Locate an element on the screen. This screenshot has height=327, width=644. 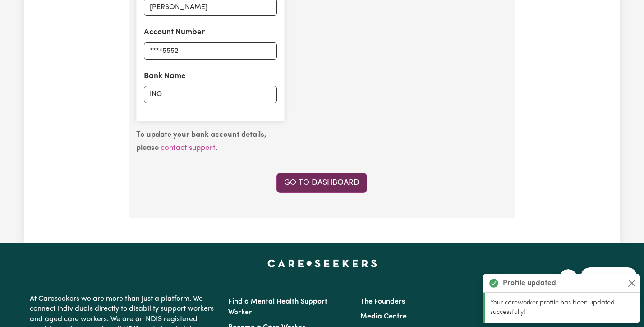
input: e.g. 000123456 is located at coordinates (210, 51).